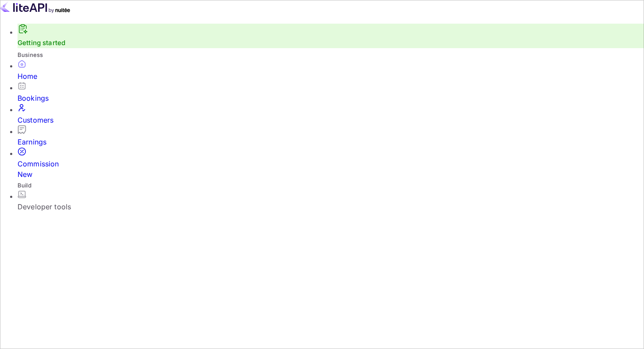 This screenshot has width=644, height=349. Describe the element at coordinates (331, 207) in the screenshot. I see `div: Developer tools` at that location.